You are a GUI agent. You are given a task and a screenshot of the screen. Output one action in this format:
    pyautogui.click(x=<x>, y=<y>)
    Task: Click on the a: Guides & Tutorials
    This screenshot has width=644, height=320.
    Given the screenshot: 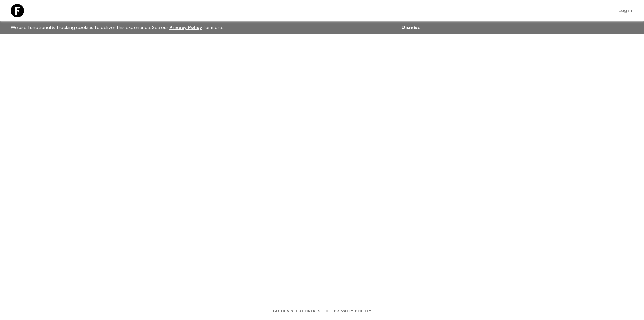 What is the action you would take?
    pyautogui.click(x=296, y=310)
    